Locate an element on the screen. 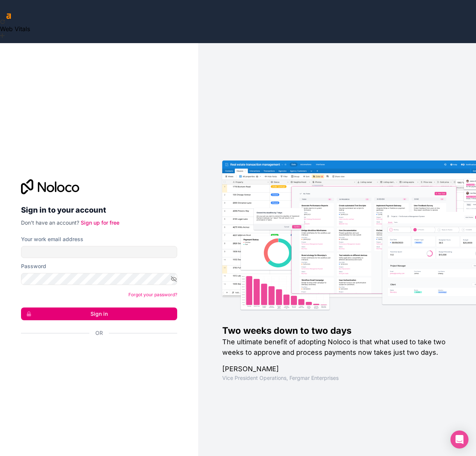  input: Email address is located at coordinates (99, 252).